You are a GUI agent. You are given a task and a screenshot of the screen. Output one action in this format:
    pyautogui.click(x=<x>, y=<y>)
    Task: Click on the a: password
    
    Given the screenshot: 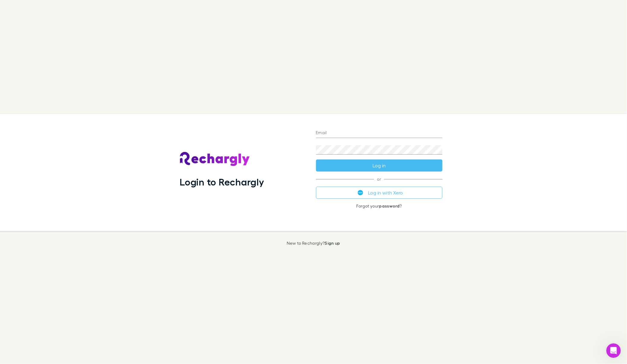 What is the action you would take?
    pyautogui.click(x=390, y=206)
    